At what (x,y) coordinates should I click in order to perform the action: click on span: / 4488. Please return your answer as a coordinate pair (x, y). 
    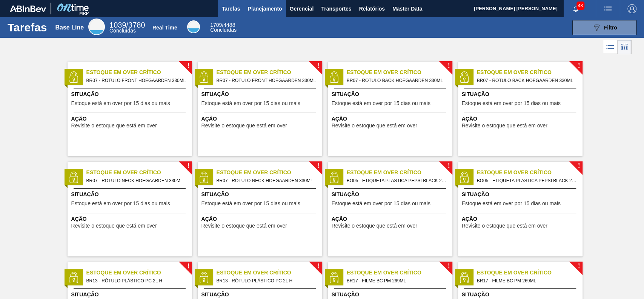
    Looking at the image, I should click on (223, 25).